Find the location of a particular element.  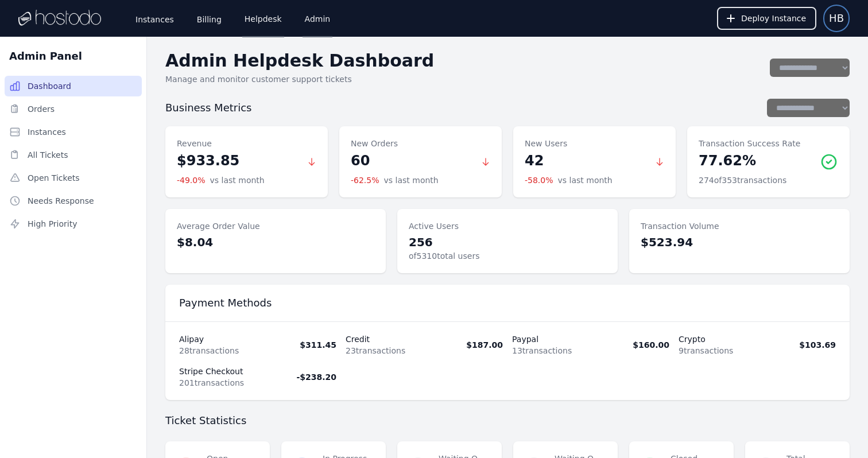

dt: Active Users is located at coordinates (507, 226).